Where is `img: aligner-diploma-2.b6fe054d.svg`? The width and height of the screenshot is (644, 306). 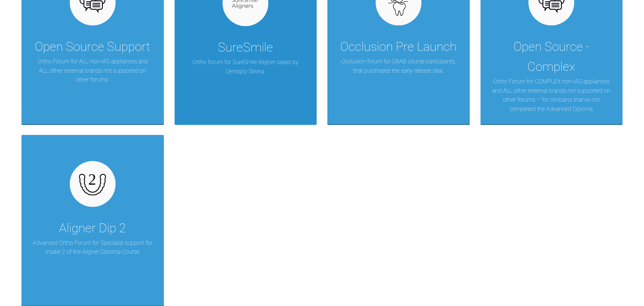 img: aligner-diploma-2.b6fe054d.svg is located at coordinates (92, 183).